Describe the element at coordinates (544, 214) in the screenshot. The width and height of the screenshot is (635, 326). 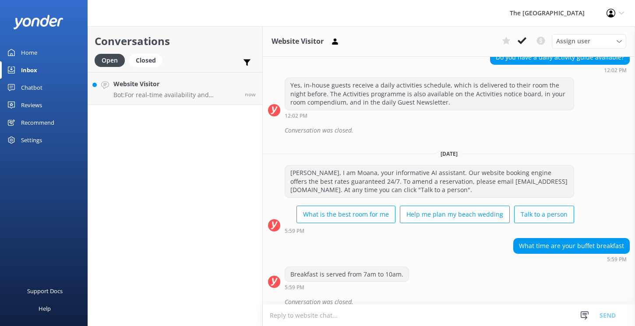
I see `button: Talk to a person` at that location.